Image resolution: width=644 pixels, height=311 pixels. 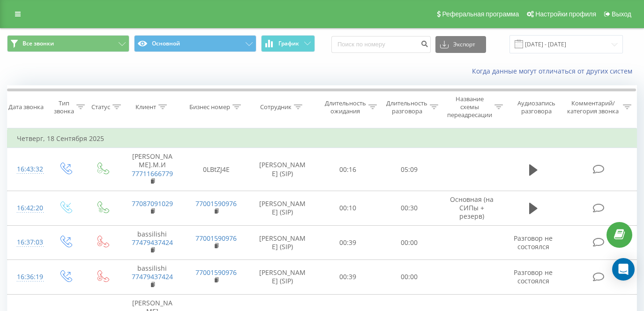 I want to click on div: Дата звонка, so click(x=26, y=107).